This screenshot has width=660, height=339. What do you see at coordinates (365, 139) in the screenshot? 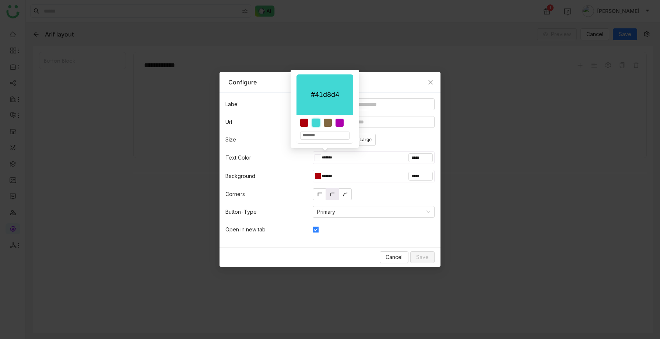
I see `span: Large` at bounding box center [365, 139].